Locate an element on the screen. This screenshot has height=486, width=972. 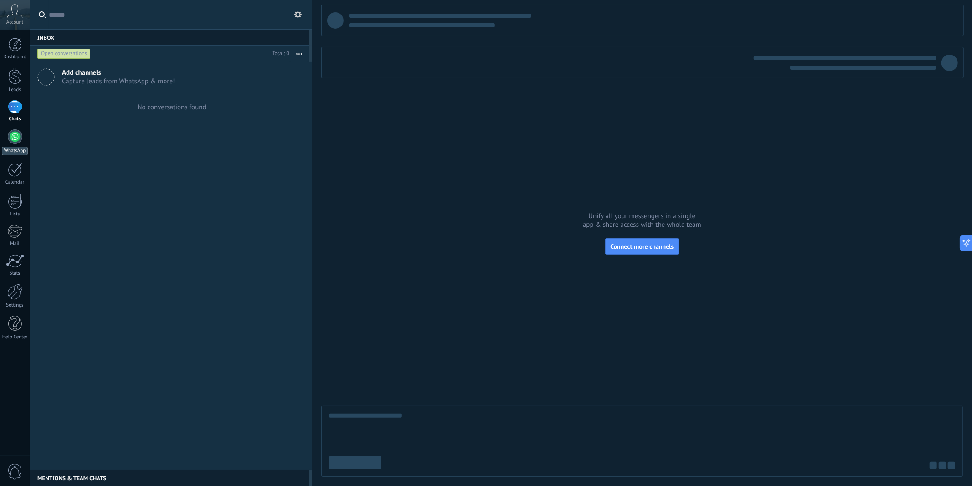
span: Capture leads from WhatsApp & more! is located at coordinates (118, 81).